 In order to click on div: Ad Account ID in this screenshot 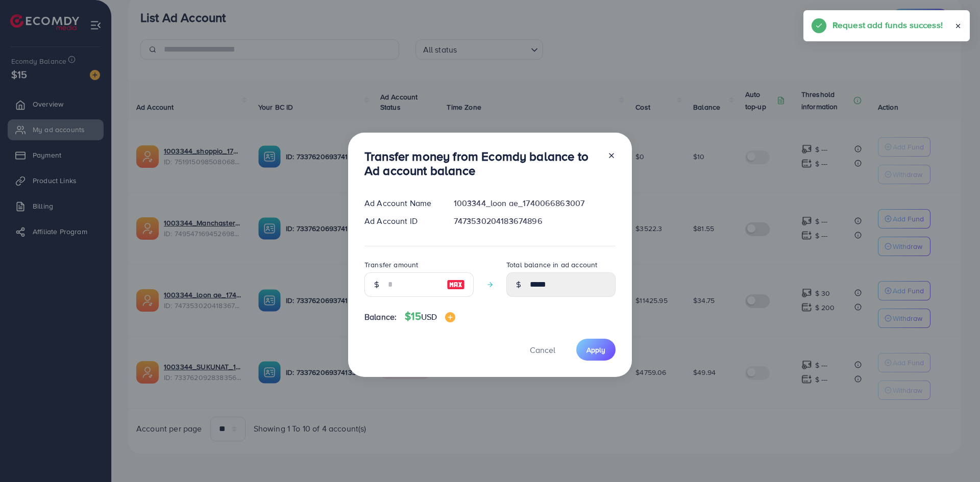, I will do `click(401, 221)`.